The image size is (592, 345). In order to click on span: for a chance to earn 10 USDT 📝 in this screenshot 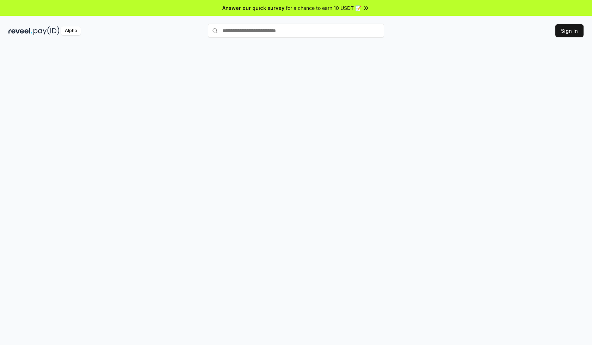, I will do `click(323, 8)`.